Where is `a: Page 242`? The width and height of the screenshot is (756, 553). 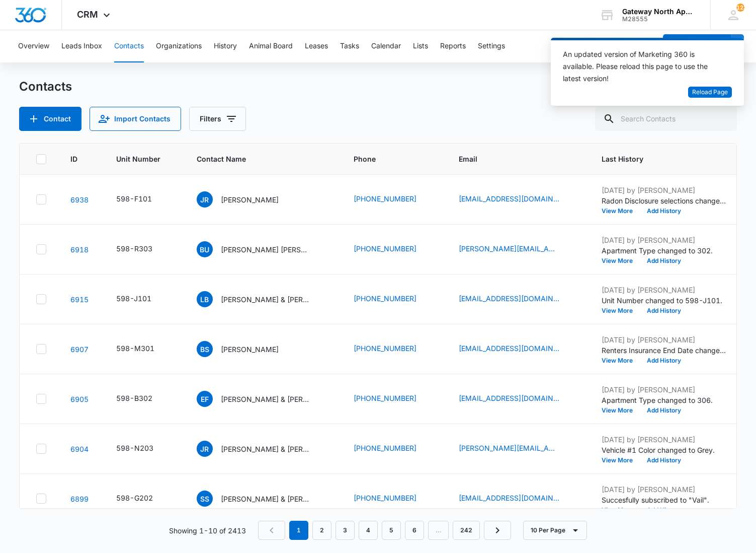
a: Page 242 is located at coordinates (466, 530).